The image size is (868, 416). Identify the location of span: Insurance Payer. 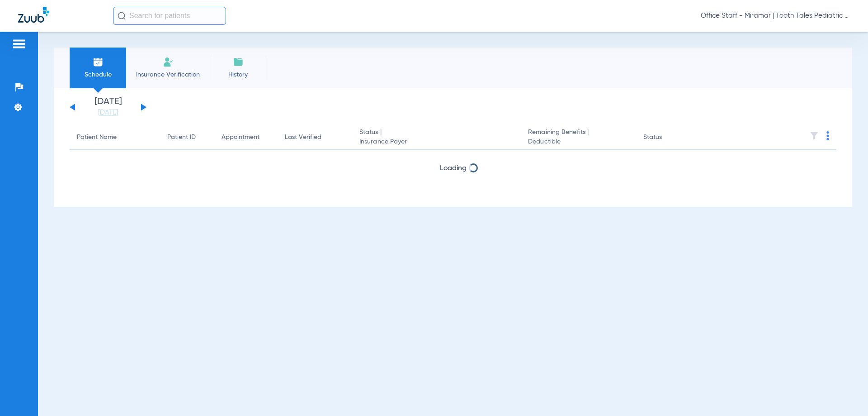
(436, 141).